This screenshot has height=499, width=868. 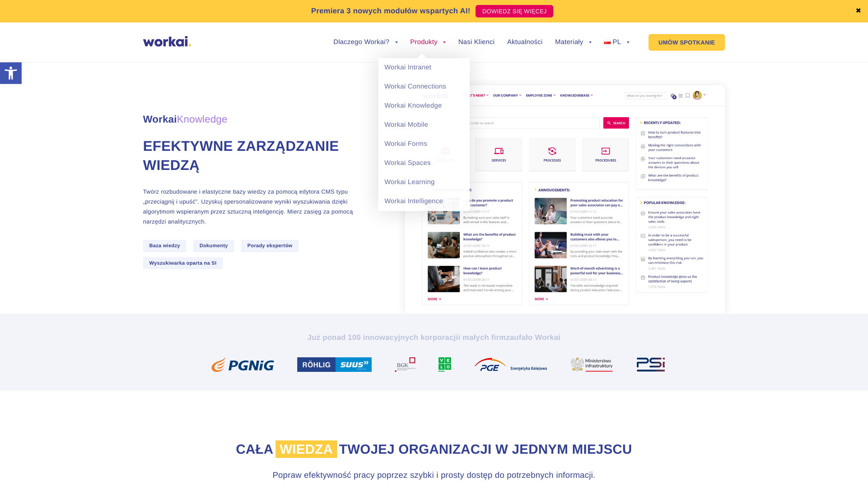 What do you see at coordinates (424, 125) in the screenshot?
I see `a: Workai Mobile` at bounding box center [424, 125].